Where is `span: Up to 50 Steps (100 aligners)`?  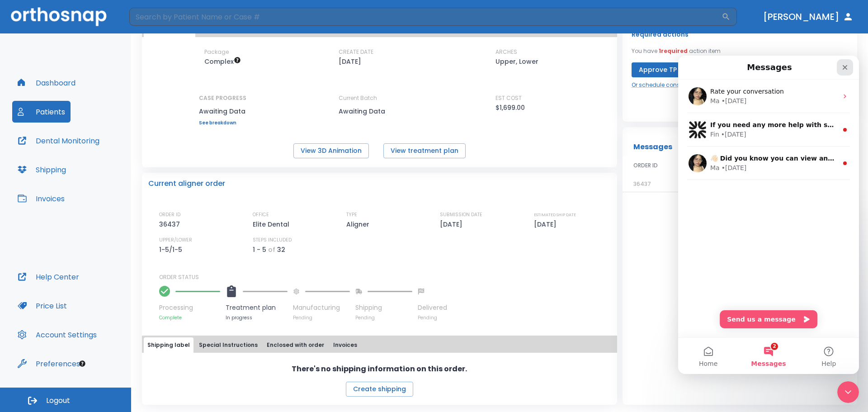 span: Up to 50 Steps (100 aligners) is located at coordinates (222, 62).